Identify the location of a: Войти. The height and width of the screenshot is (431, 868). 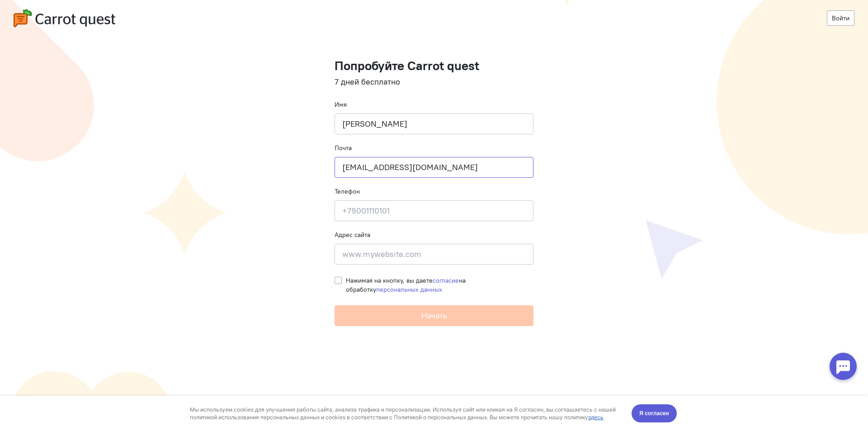
(841, 18).